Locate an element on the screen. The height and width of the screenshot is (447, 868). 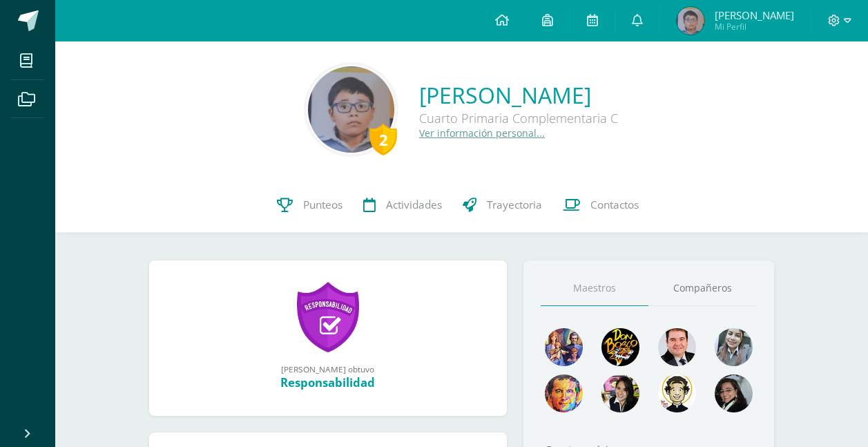
img: 45bd7986b8947ad7e5894cbc9b781108.png is located at coordinates (733, 347).